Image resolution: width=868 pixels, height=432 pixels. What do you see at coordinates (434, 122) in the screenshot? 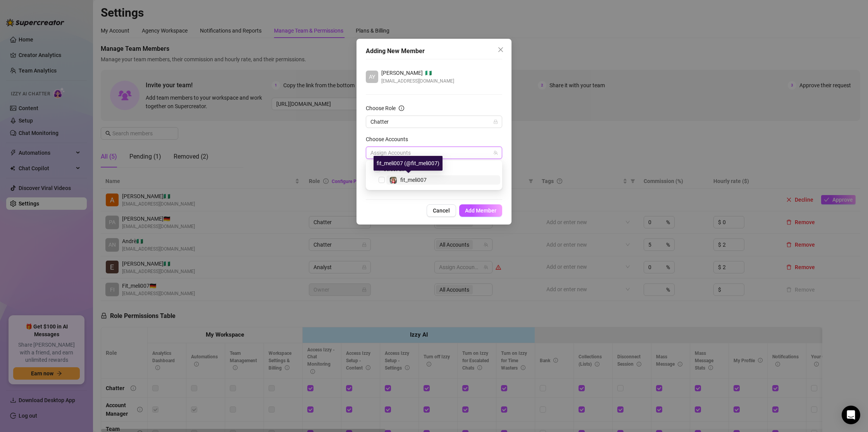
I see `span: Chatter` at bounding box center [434, 122].